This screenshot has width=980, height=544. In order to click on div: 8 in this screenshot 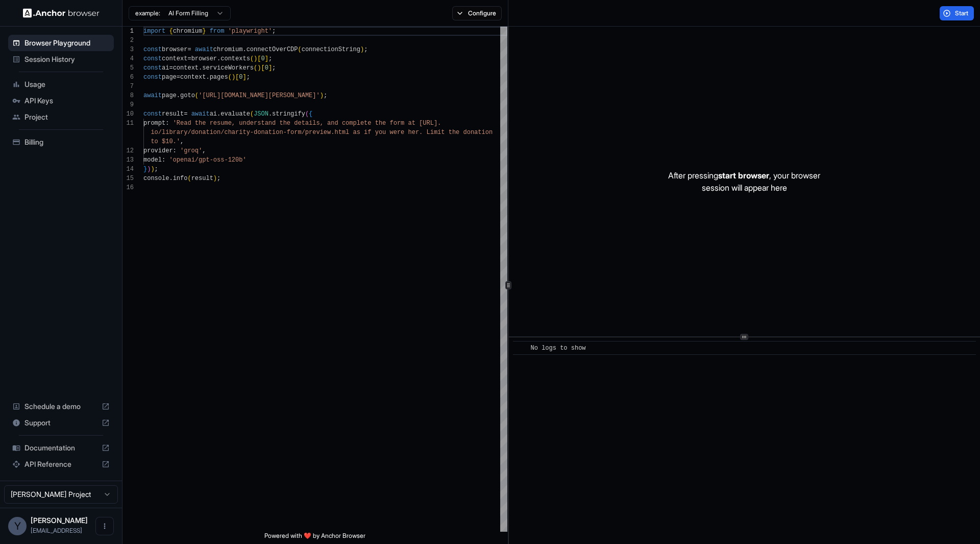, I will do `click(128, 96)`.